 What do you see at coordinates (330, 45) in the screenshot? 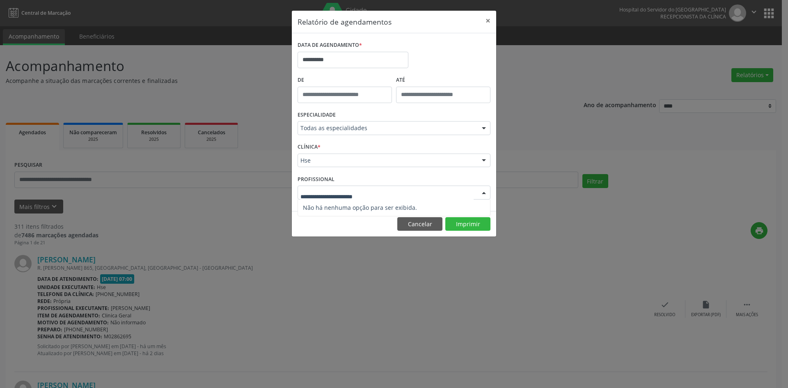
I see `label: DATA DE AGENDAMENTO` at bounding box center [330, 45].